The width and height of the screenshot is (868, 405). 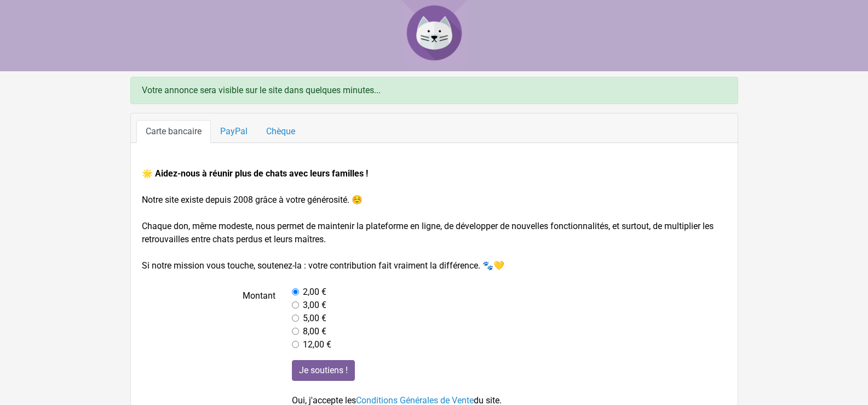 I want to click on a: PayPal, so click(x=234, y=132).